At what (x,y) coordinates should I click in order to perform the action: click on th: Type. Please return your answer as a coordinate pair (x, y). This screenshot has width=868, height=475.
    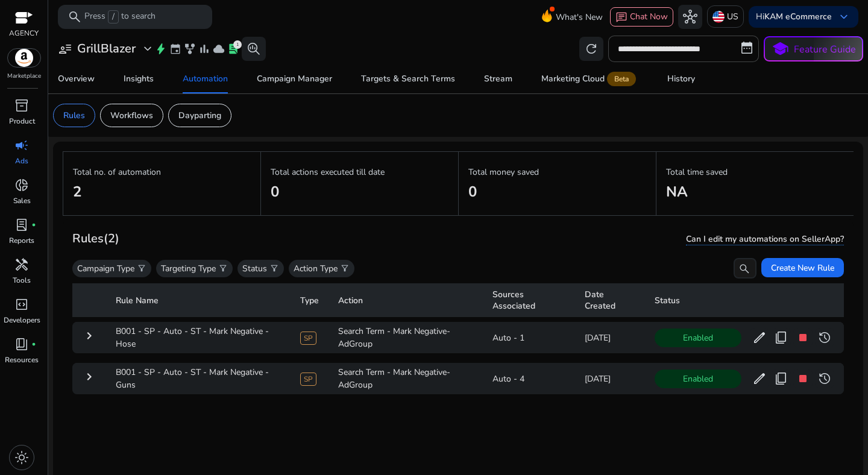
    Looking at the image, I should click on (310, 300).